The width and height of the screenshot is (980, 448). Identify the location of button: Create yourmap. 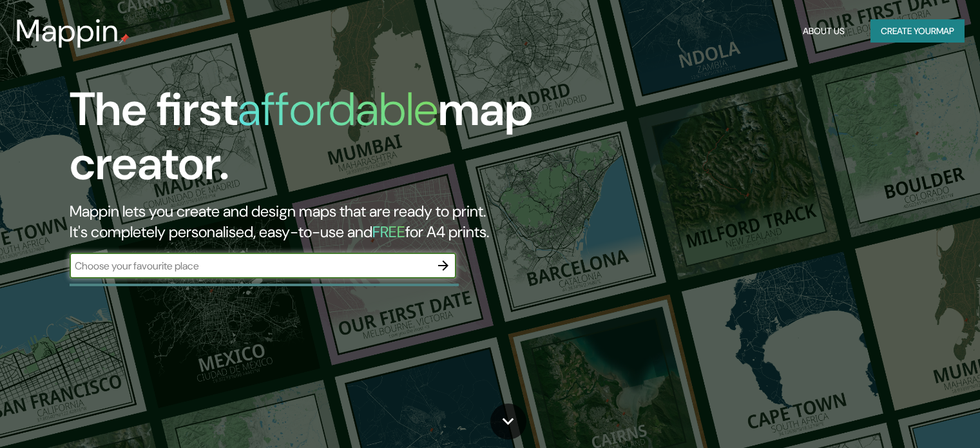
(918, 31).